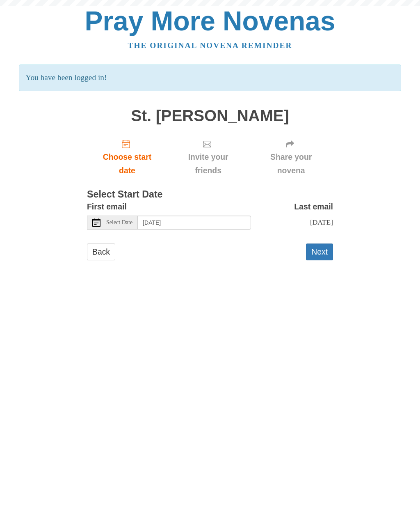 The image size is (420, 517). I want to click on label: First email, so click(106, 206).